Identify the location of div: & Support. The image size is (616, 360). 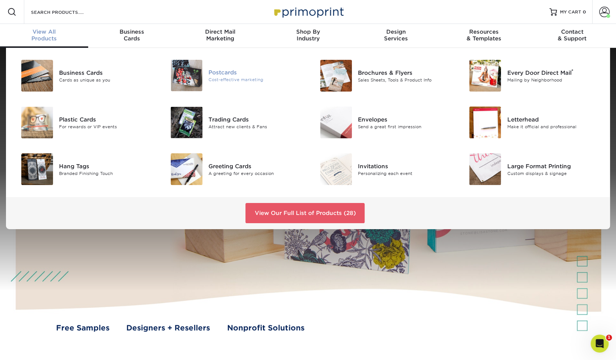
(572, 35).